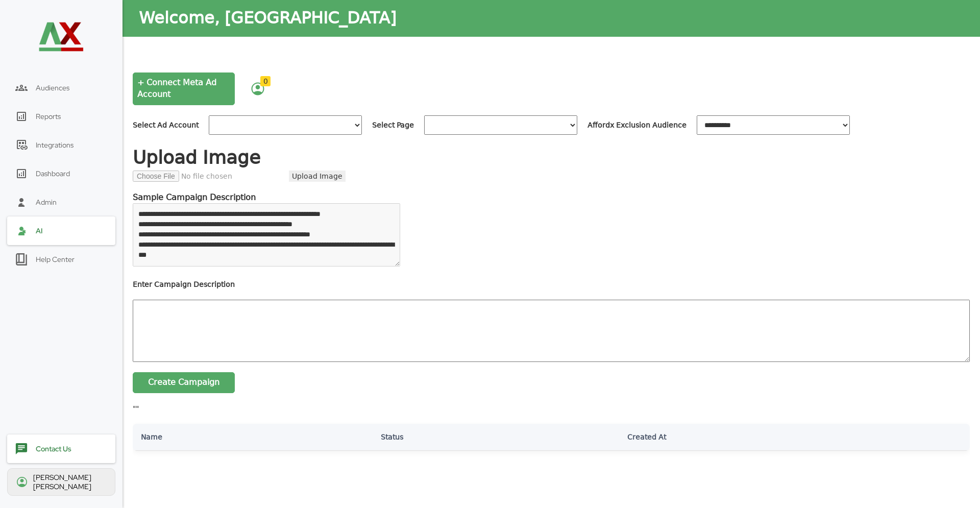  What do you see at coordinates (393, 125) in the screenshot?
I see `label: Select Page` at bounding box center [393, 125].